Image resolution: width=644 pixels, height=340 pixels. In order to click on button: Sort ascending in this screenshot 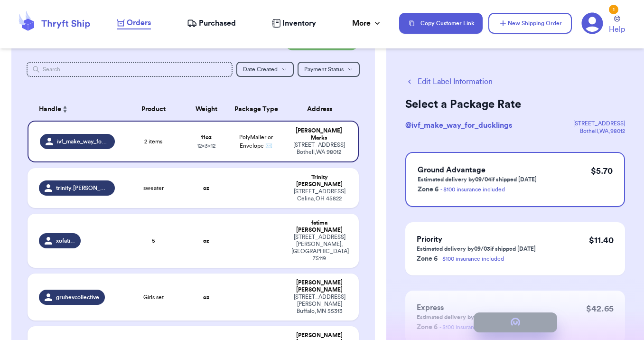, I will do `click(65, 109)`.